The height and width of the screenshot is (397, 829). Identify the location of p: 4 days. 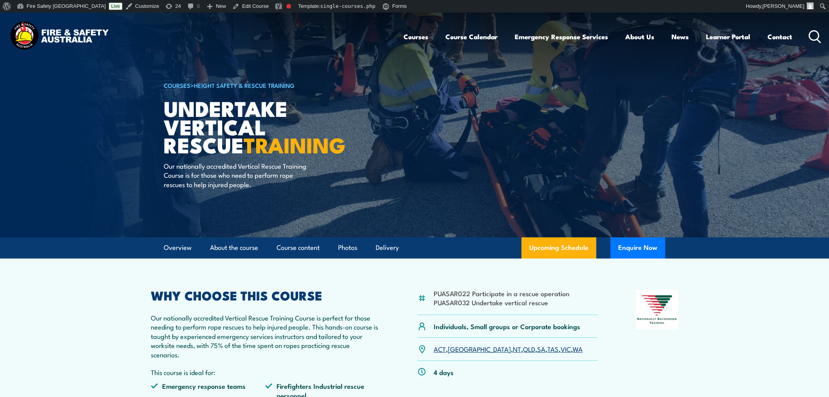
(444, 371).